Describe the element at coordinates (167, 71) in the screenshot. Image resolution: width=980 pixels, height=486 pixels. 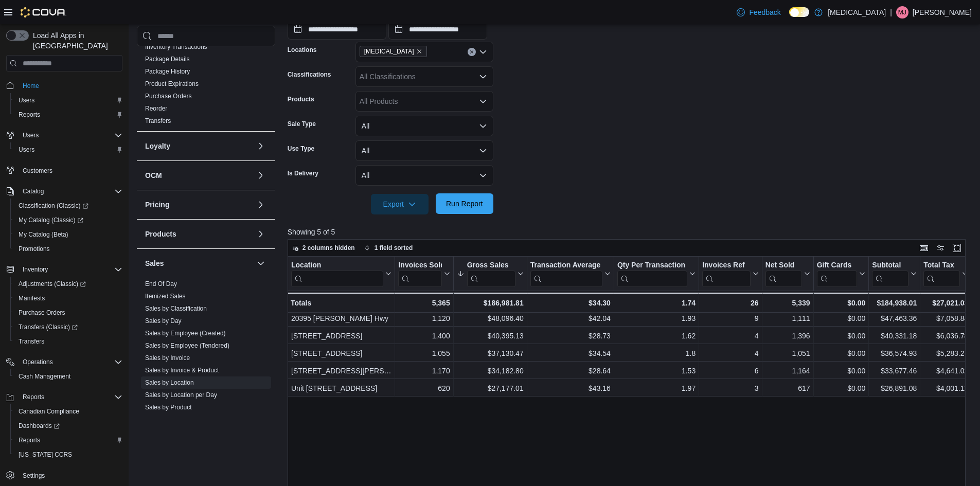
I see `span: Package History` at that location.